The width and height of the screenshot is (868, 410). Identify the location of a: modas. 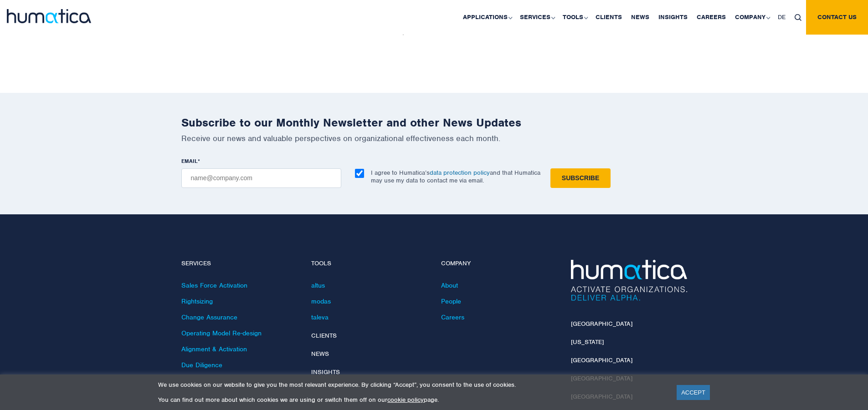
(321, 302).